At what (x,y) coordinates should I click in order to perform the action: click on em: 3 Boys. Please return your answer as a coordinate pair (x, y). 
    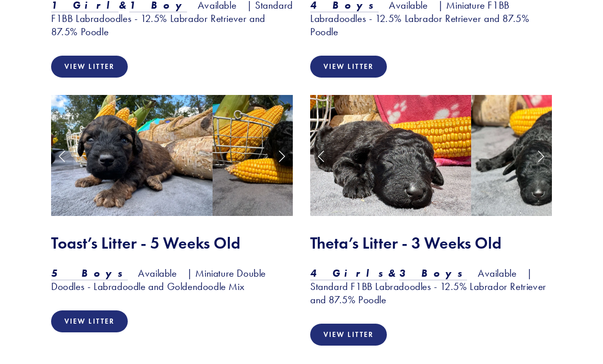
    Looking at the image, I should click on (433, 273).